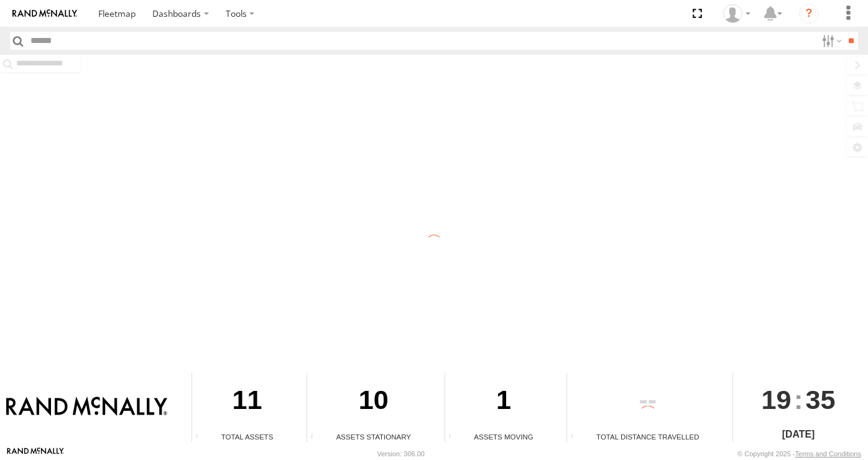 Image resolution: width=868 pixels, height=460 pixels. Describe the element at coordinates (503, 436) in the screenshot. I see `div: Assets Moving` at that location.